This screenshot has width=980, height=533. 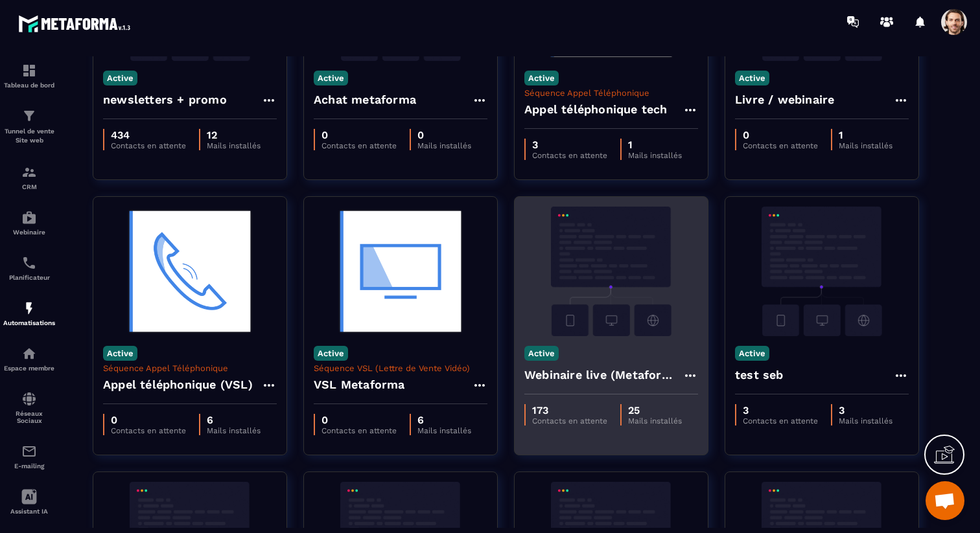 I want to click on h4: newsletters + promo, so click(x=165, y=100).